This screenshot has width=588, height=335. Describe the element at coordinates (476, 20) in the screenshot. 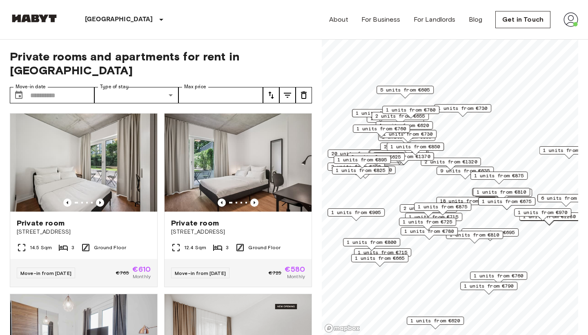

I see `a: Blog` at that location.